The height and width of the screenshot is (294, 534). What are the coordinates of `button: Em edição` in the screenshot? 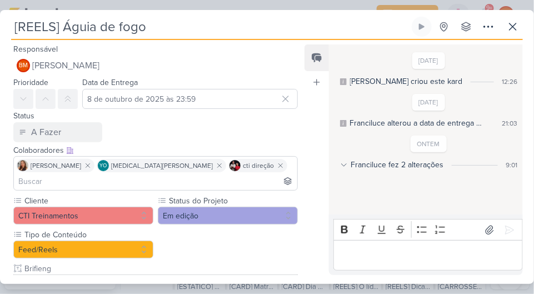 It's located at (228, 216).